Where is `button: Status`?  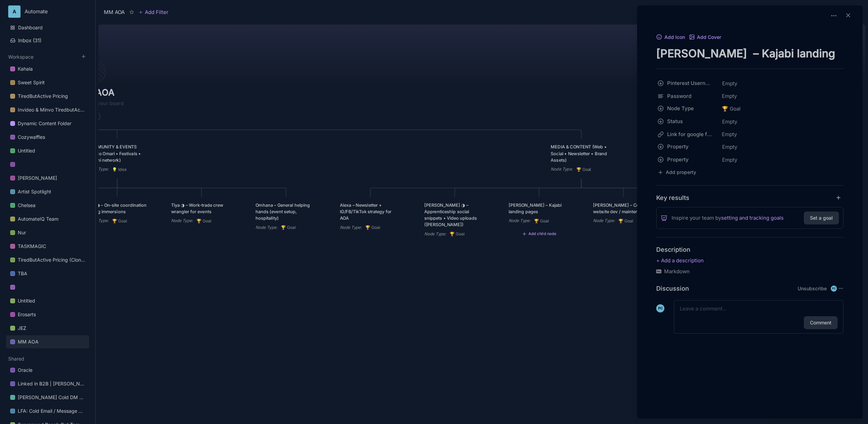 button: Status is located at coordinates (687, 122).